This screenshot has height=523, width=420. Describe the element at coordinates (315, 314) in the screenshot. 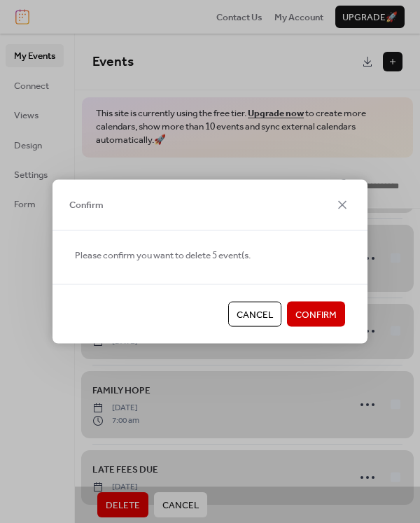

I see `button: Confirm` at that location.